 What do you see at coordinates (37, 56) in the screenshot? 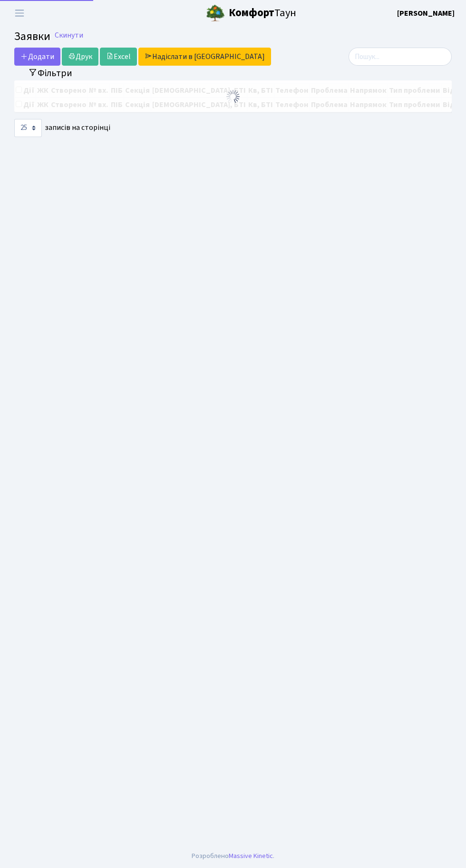
I see `span: Додати` at bounding box center [37, 56].